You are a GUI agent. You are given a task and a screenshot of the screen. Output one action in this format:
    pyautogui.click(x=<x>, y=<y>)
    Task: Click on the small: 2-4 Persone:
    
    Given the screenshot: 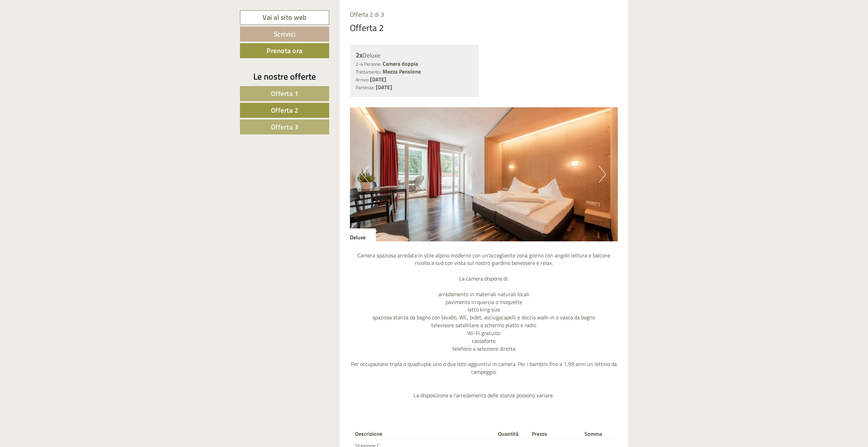 What is the action you would take?
    pyautogui.click(x=369, y=64)
    